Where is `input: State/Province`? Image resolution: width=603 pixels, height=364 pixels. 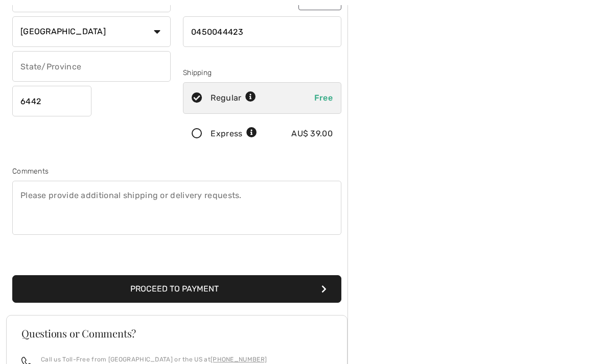 input: State/Province is located at coordinates (91, 67).